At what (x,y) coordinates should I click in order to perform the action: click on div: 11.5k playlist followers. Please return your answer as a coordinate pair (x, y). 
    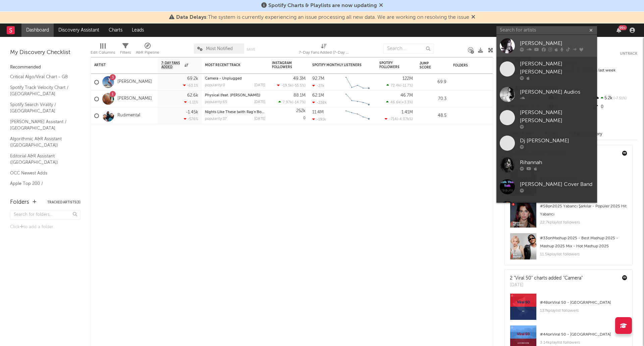
    Looking at the image, I should click on (584, 254).